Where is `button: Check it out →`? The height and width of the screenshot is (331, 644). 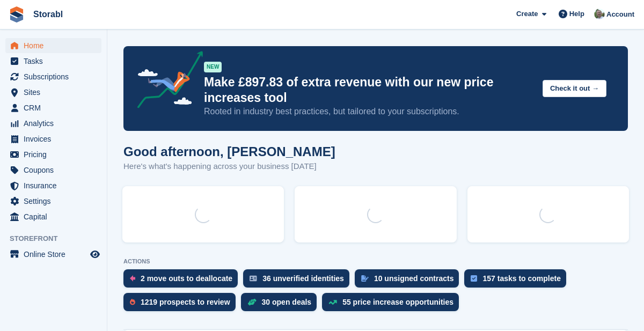
button: Check it out → is located at coordinates (575, 89).